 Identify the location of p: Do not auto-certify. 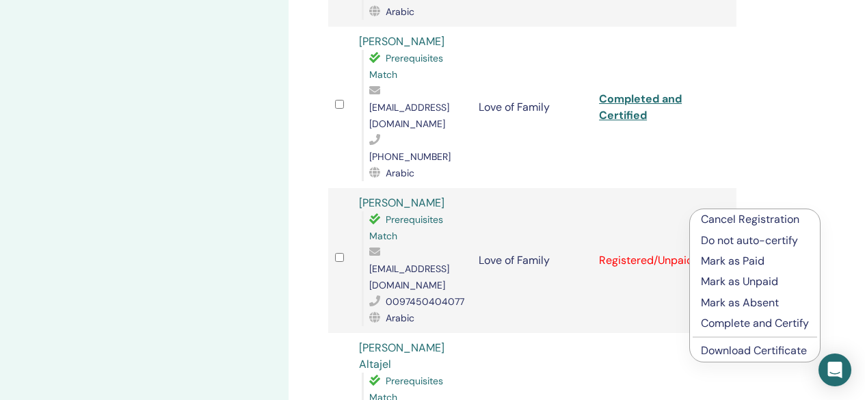
(755, 241).